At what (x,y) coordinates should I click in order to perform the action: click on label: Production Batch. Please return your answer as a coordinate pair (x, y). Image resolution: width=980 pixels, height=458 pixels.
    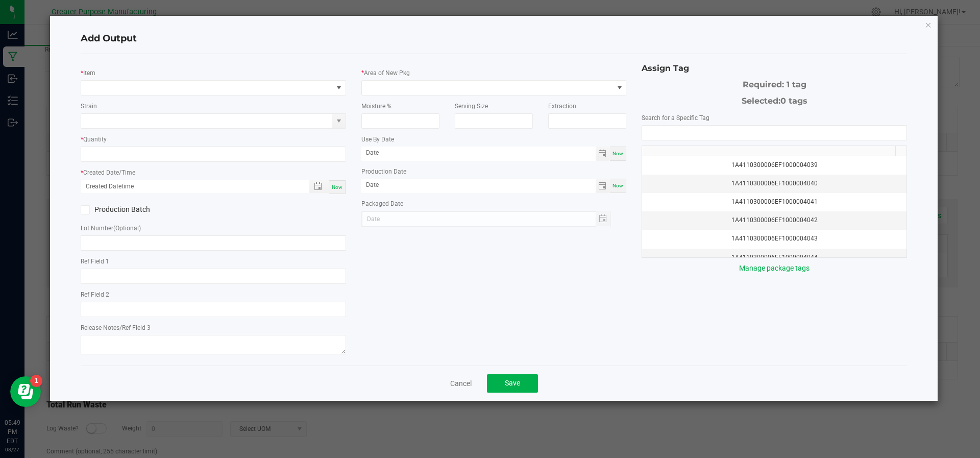
    Looking at the image, I should click on (143, 210).